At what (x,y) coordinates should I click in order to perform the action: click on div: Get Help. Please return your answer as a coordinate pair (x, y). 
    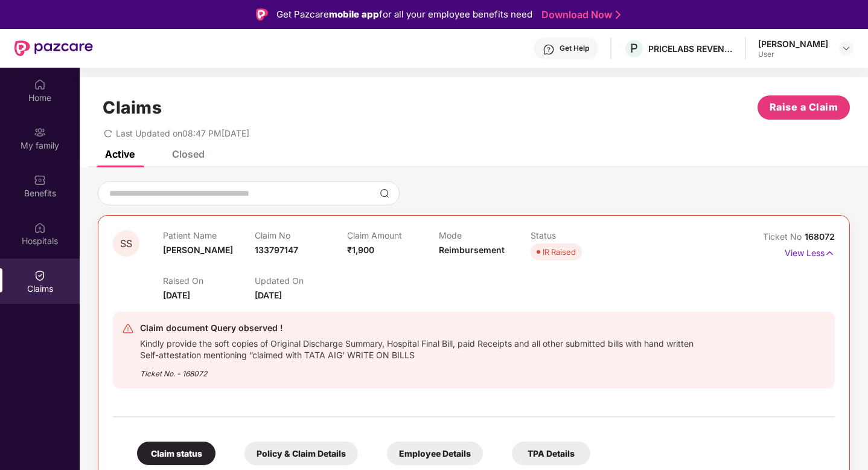
    Looking at the image, I should click on (574, 49).